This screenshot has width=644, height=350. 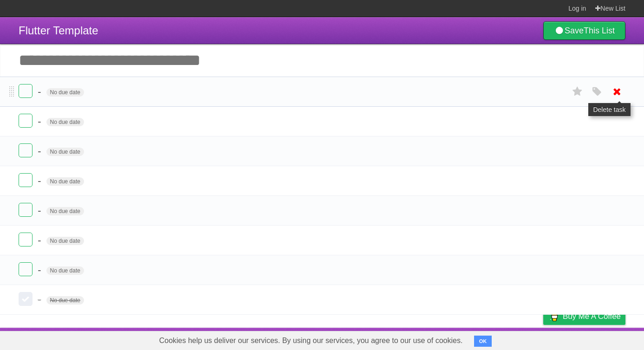 I want to click on a: Privacy, so click(x=543, y=339).